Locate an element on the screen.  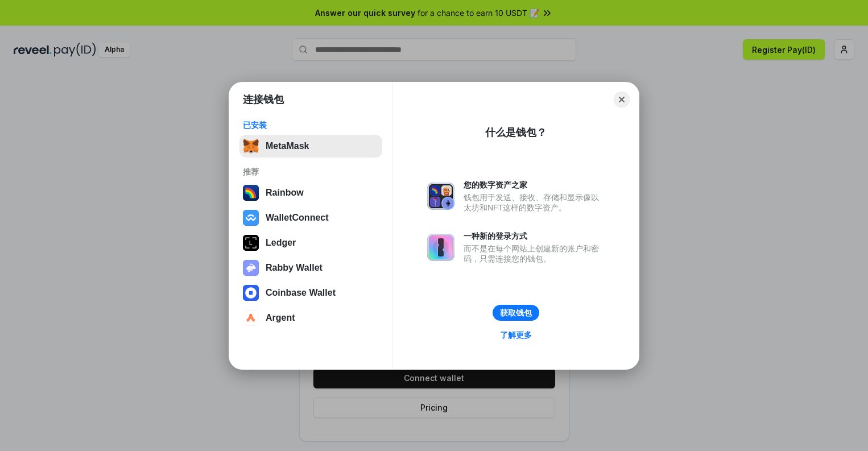
button: Rabby Wallet is located at coordinates (311, 268).